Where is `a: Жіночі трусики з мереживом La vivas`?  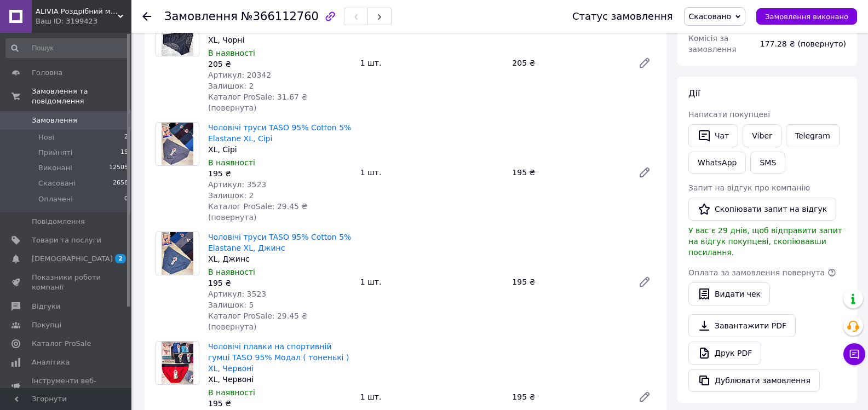 a: Жіночі трусики з мереживом La vivas is located at coordinates (273, 23).